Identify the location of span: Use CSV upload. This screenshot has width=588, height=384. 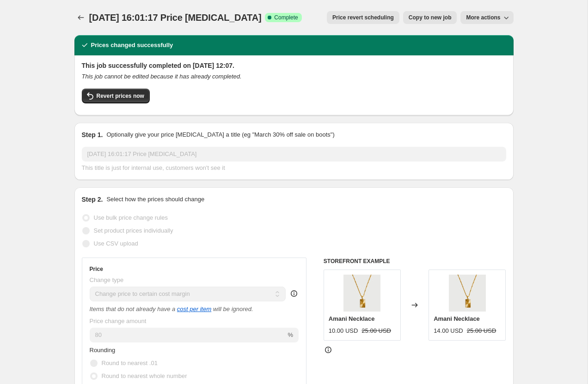
(116, 244).